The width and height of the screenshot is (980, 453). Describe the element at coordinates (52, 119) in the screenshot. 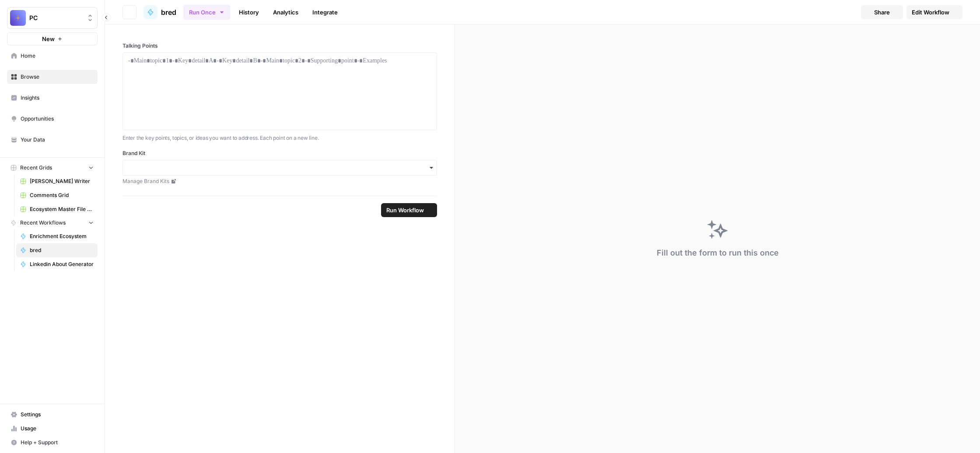

I see `a: Opportunities` at that location.